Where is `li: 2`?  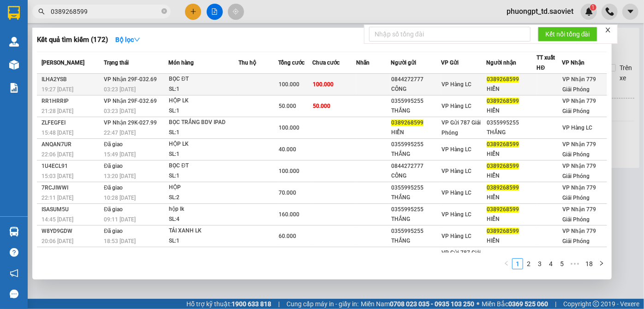 li: 2 is located at coordinates (529, 264).